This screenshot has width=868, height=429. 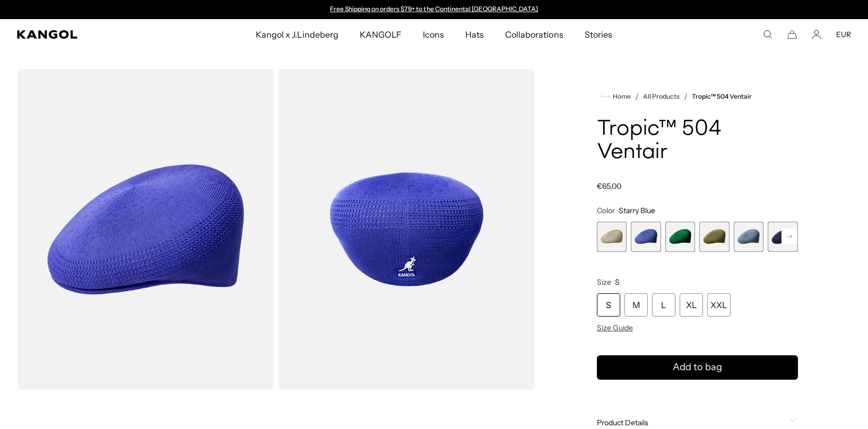 What do you see at coordinates (691, 305) in the screenshot?
I see `div: XL` at bounding box center [691, 305].